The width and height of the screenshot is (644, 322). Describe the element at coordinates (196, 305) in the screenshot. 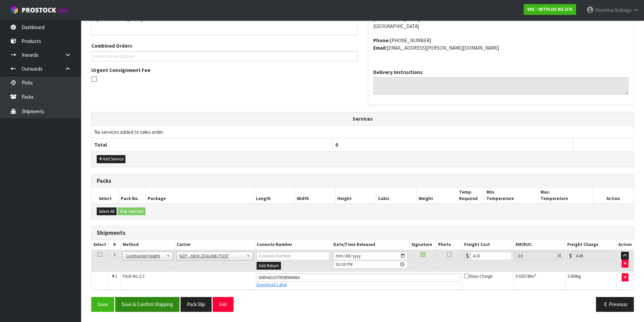

I see `button: Pack Slip` at that location.